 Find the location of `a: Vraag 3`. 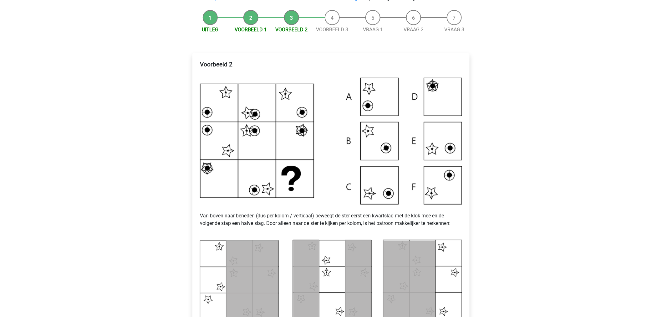

a: Vraag 3 is located at coordinates (454, 29).